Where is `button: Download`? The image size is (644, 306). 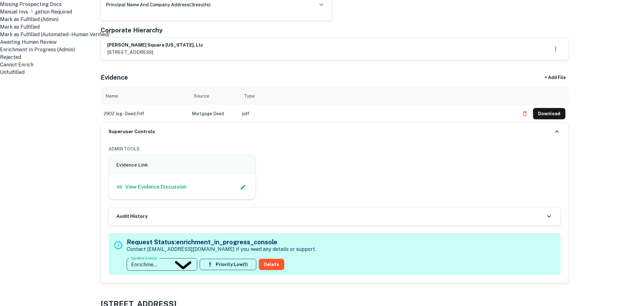
button: Download is located at coordinates (549, 113).